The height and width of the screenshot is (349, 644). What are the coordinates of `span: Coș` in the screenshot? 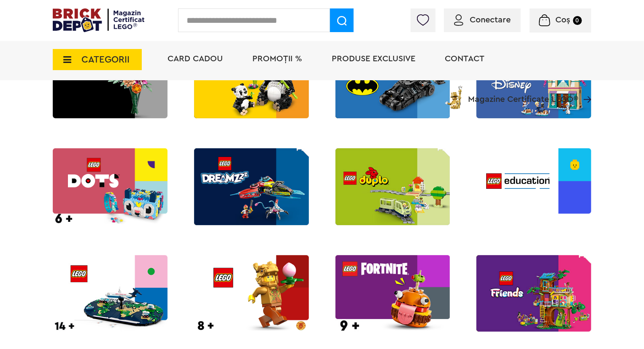 It's located at (563, 19).